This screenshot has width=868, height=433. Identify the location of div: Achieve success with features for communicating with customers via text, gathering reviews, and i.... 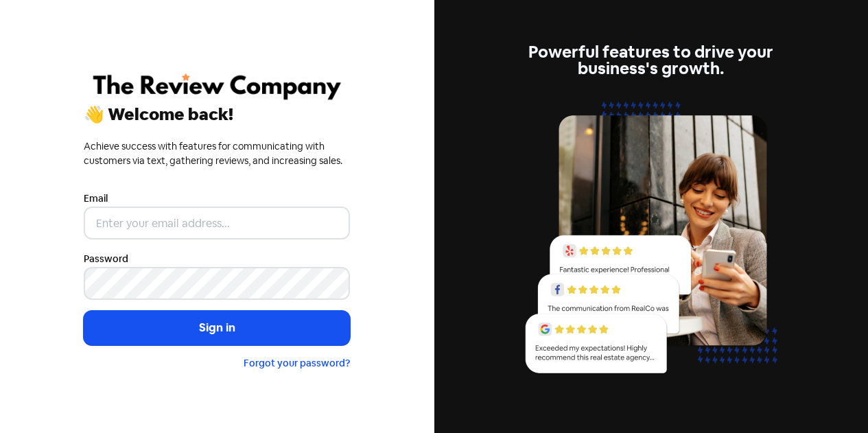
(217, 154).